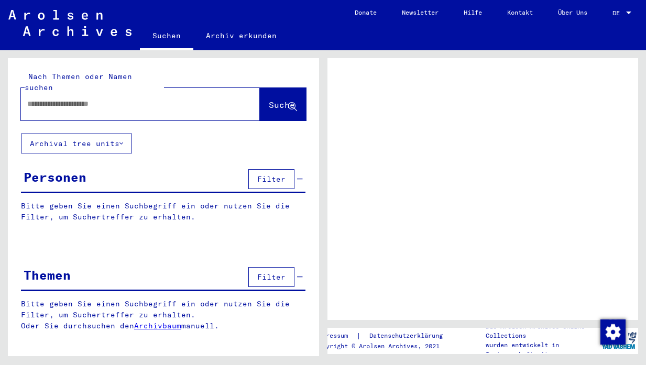 This screenshot has height=365, width=646. Describe the element at coordinates (385, 346) in the screenshot. I see `p: Copyright © Arolsen Archives, 2021` at that location.